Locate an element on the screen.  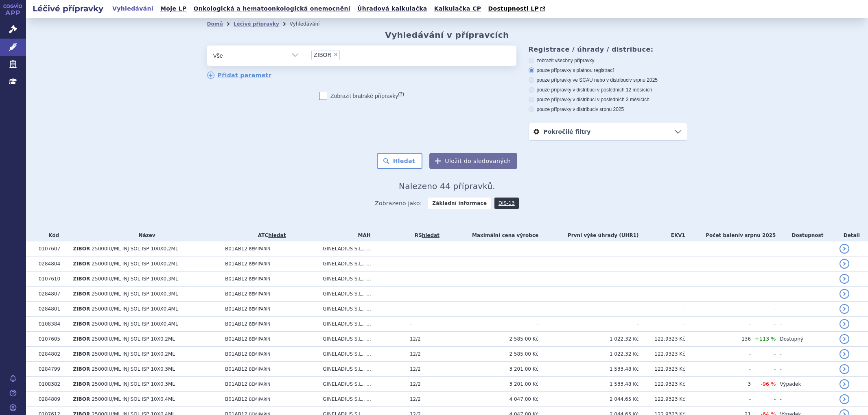
span: +113 % is located at coordinates (765, 338).